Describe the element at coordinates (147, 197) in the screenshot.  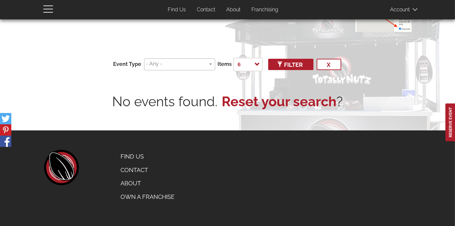
I see `a: Own a Franchise` at that location.